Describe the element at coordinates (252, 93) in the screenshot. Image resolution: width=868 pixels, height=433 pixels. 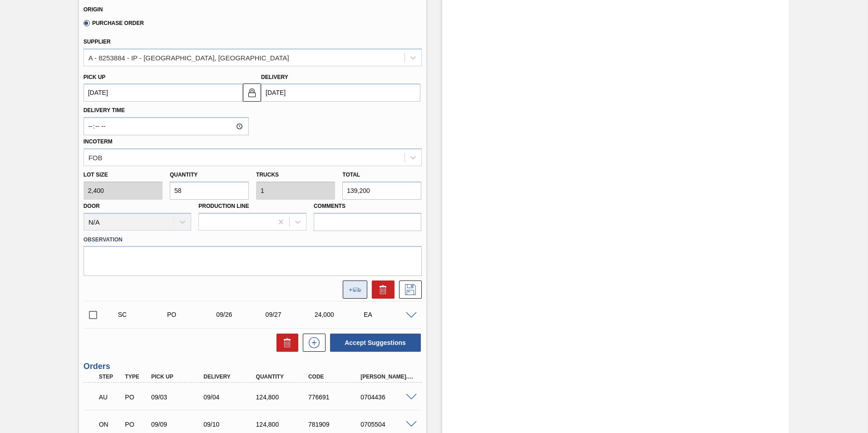
I see `img: locked` at that location.